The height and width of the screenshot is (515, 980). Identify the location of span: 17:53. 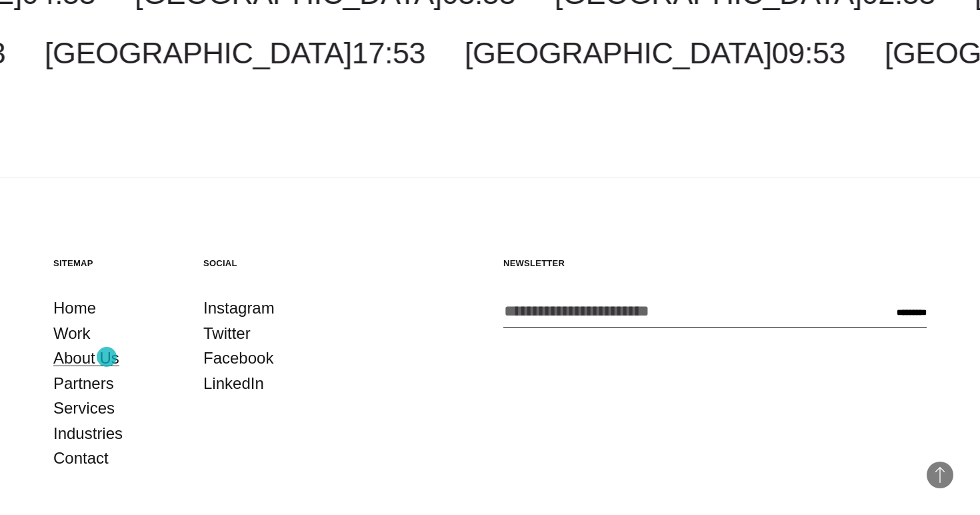
(388, 53).